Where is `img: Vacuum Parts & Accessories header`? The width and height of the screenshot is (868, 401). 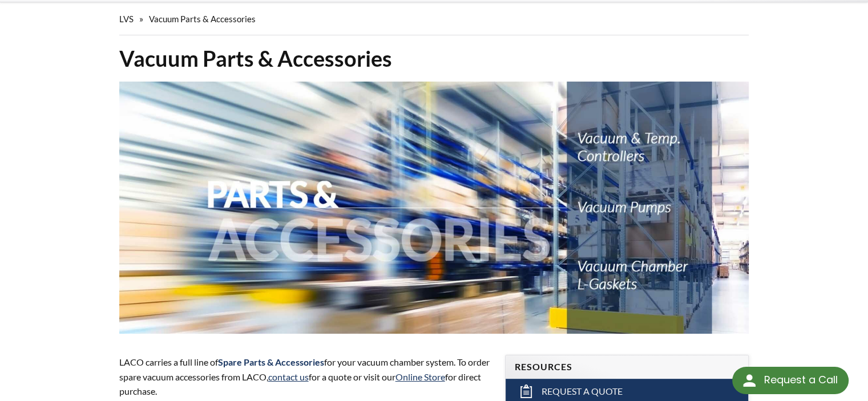
img: Vacuum Parts & Accessories header is located at coordinates (434, 208).